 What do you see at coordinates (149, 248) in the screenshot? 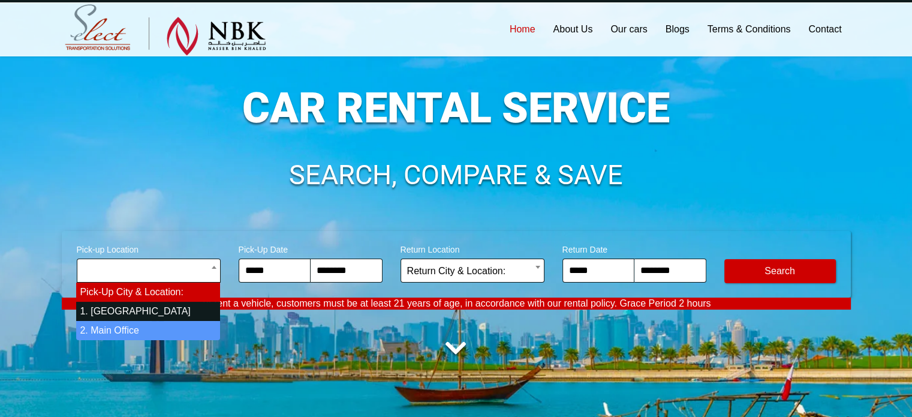
I see `span: Pick-up Location` at bounding box center [149, 248].